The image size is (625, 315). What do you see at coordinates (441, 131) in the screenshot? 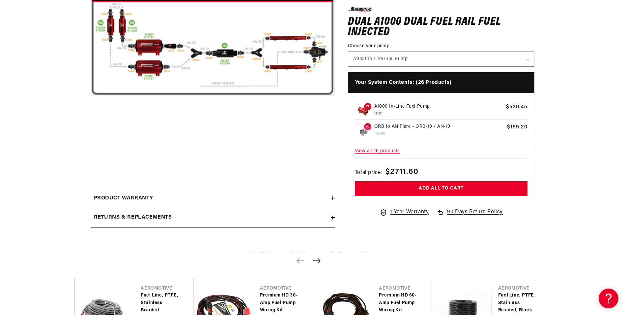
I see `a: ORB to AN Flare x8 ORB to AN Flare - ORB-10 / AN-10 15608 $199.20` at bounding box center [441, 131].